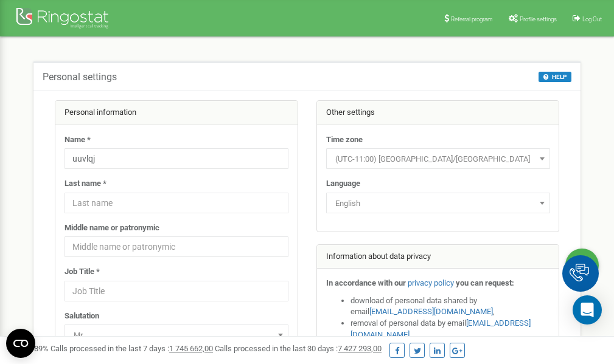  I want to click on div: Open Intercom Messenger, so click(587, 310).